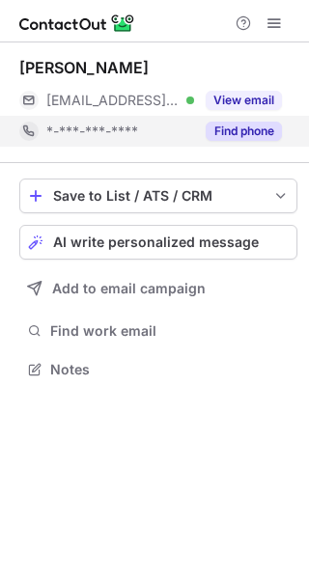 This screenshot has height=579, width=309. Describe the element at coordinates (158, 331) in the screenshot. I see `button: Find work email` at that location.